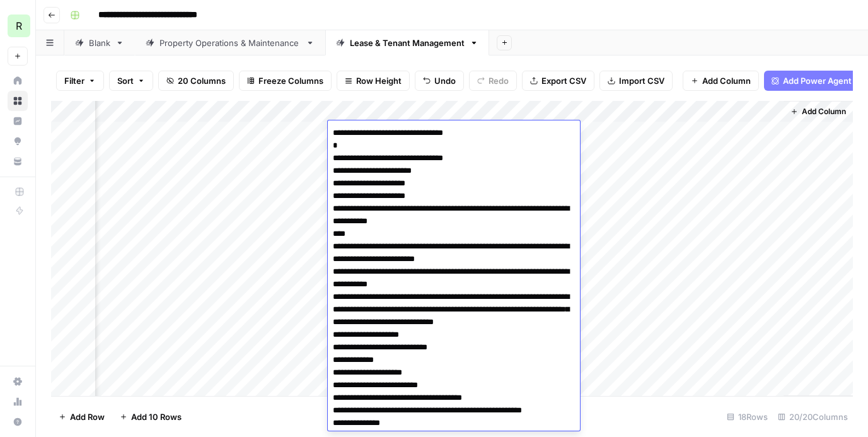  I want to click on div: 18 Rows, so click(747, 416).